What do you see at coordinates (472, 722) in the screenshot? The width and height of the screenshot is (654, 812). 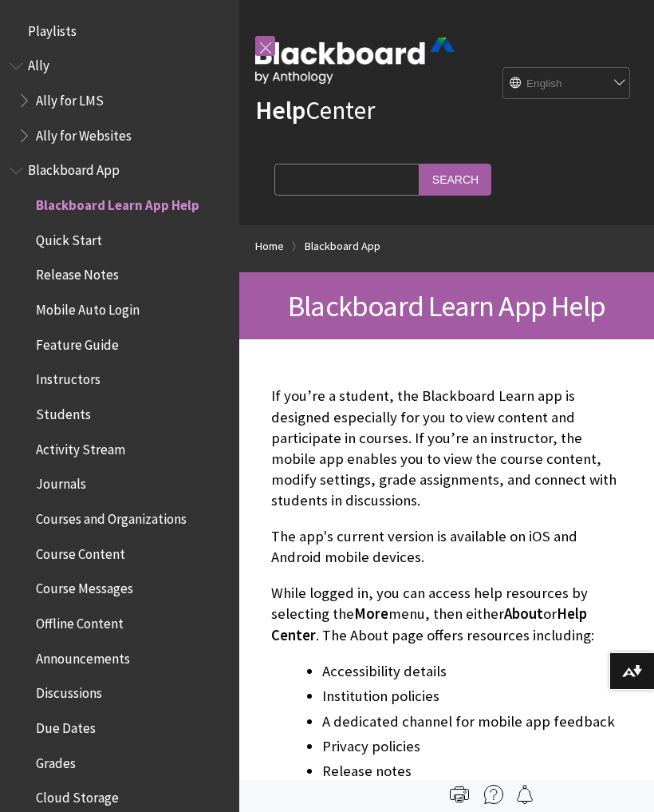 I see `li: A dedicated channel for mobile app feedback` at bounding box center [472, 722].